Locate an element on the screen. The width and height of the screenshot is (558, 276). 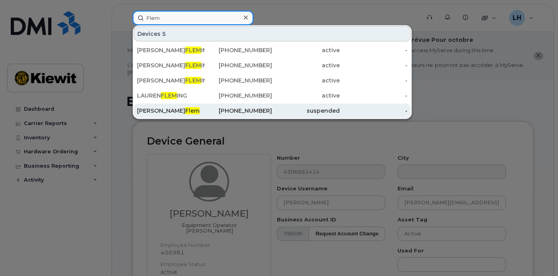
span: 5 is located at coordinates (164, 34).